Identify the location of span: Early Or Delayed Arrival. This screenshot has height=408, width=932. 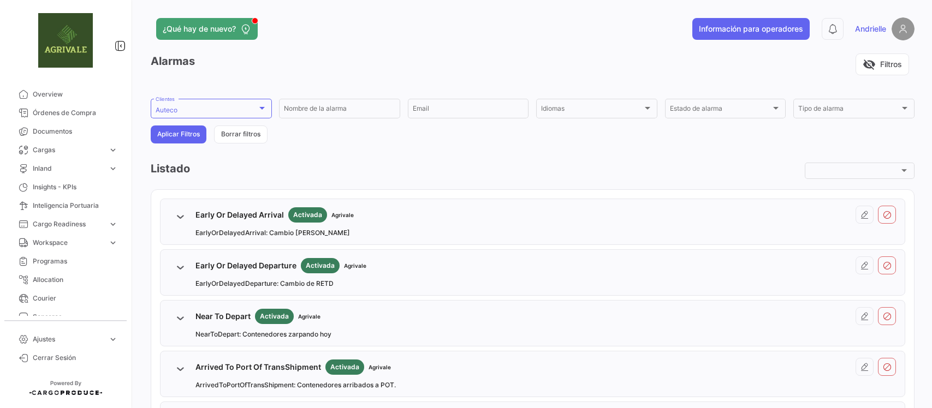
(240, 215).